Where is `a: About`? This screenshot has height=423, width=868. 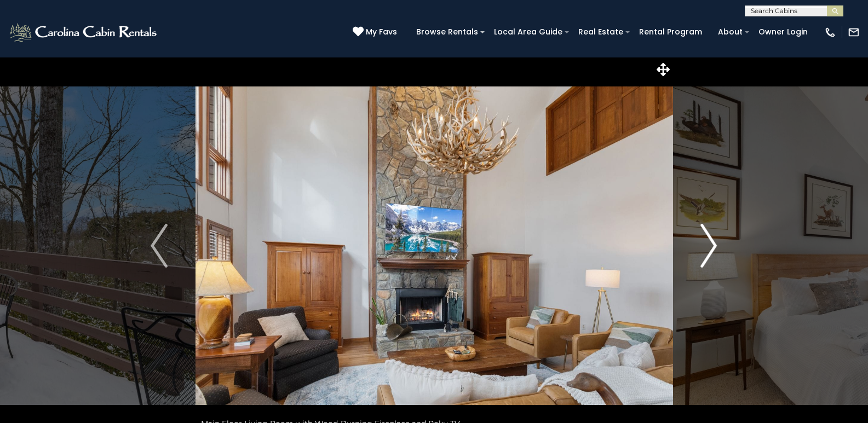 a: About is located at coordinates (730, 31).